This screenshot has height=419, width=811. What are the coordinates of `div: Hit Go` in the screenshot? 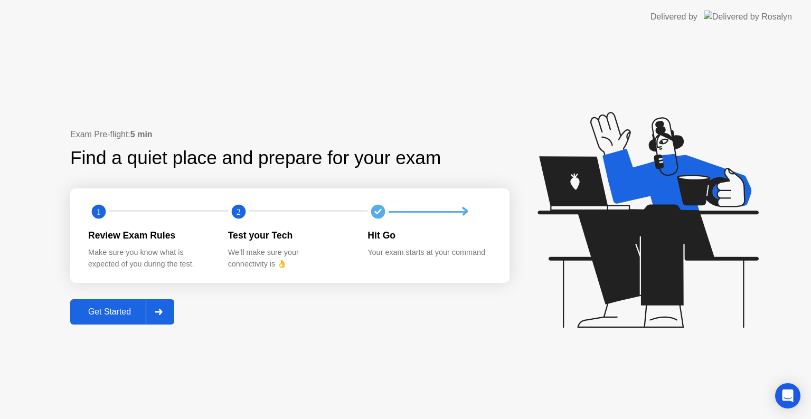 It's located at (429, 235).